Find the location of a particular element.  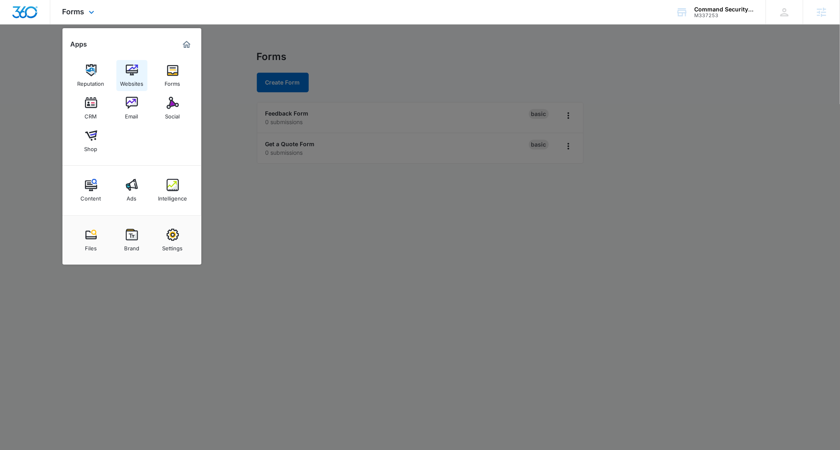

a: Brand is located at coordinates (132, 240).